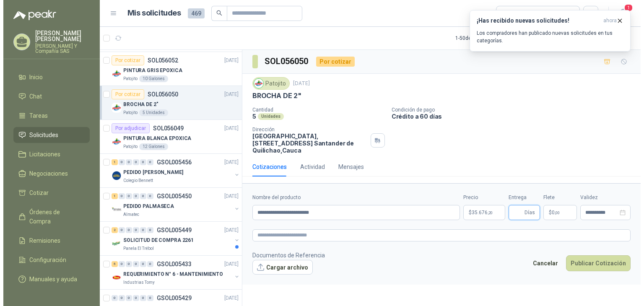 The image size is (644, 306). Describe the element at coordinates (32, 96) in the screenshot. I see `span: Chat` at that location.